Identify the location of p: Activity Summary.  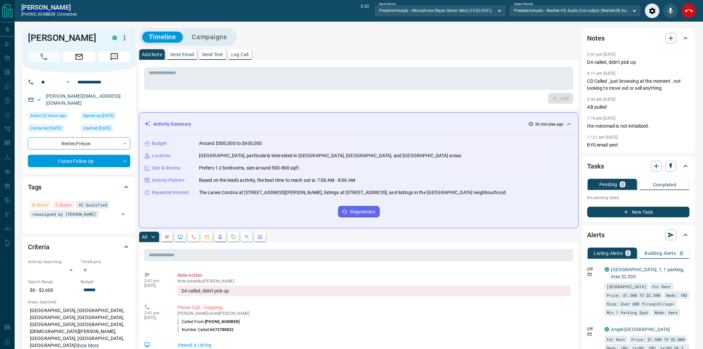
(172, 124).